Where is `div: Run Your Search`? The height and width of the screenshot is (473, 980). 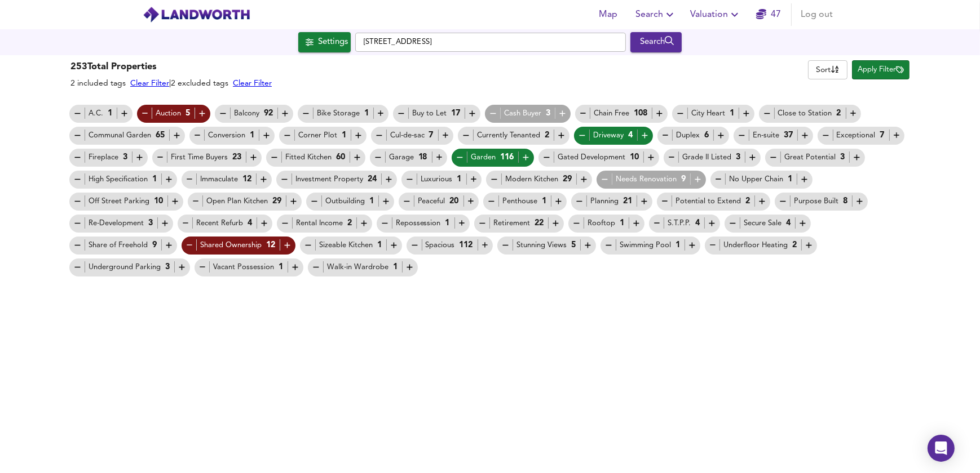 div: Run Your Search is located at coordinates (656, 42).